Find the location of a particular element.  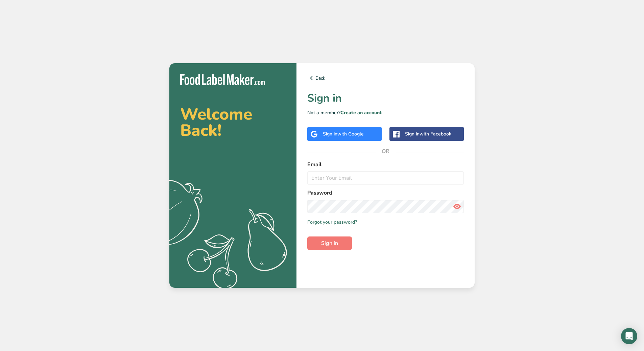

h1: Sign in is located at coordinates (385, 98).